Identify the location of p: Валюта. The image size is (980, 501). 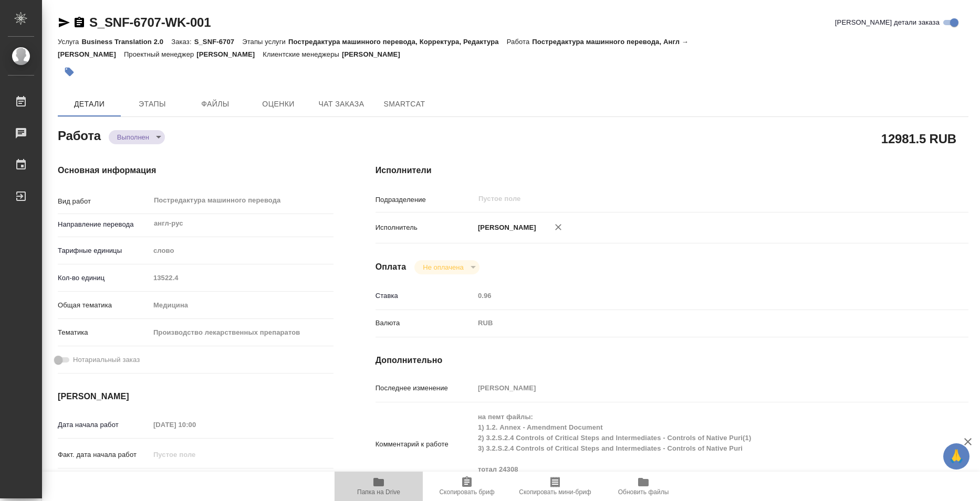
(425, 323).